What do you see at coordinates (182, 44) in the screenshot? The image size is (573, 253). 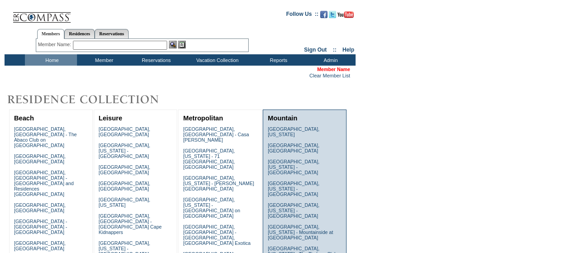 I see `img: Reservations` at bounding box center [182, 44].